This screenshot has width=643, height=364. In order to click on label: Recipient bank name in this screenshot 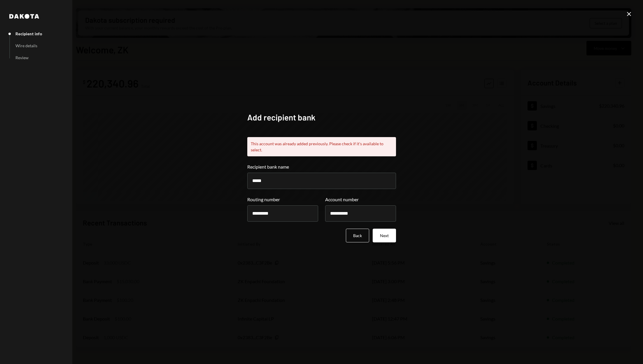, I will do `click(322, 167)`.